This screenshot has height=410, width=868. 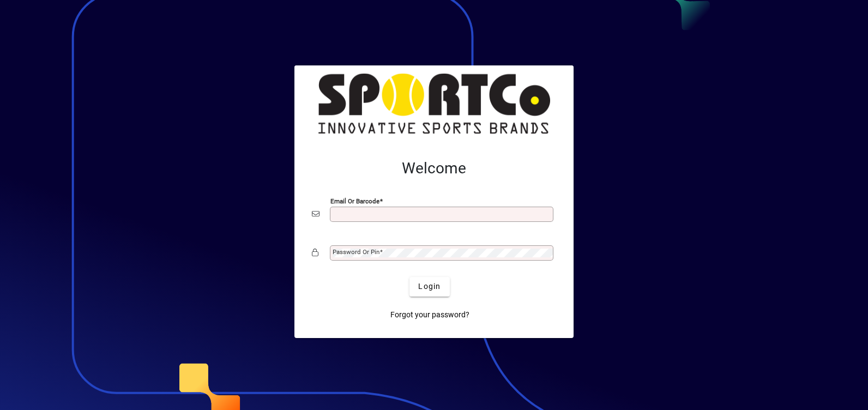 I want to click on mat-label: Email or Barcode, so click(x=355, y=201).